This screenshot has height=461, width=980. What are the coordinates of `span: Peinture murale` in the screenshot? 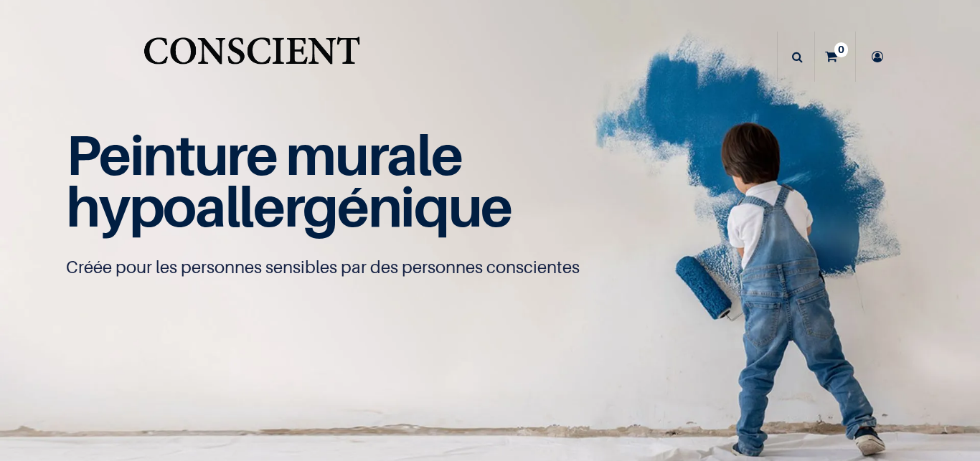 It's located at (263, 154).